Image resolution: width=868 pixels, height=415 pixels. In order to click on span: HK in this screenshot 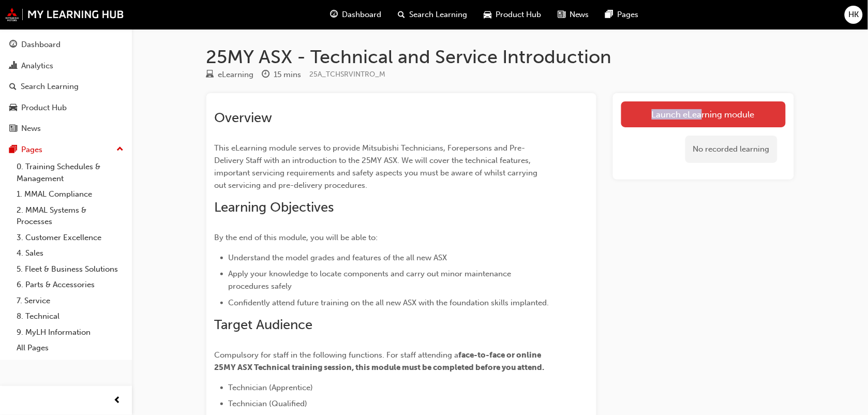, I will do `click(854, 15)`.